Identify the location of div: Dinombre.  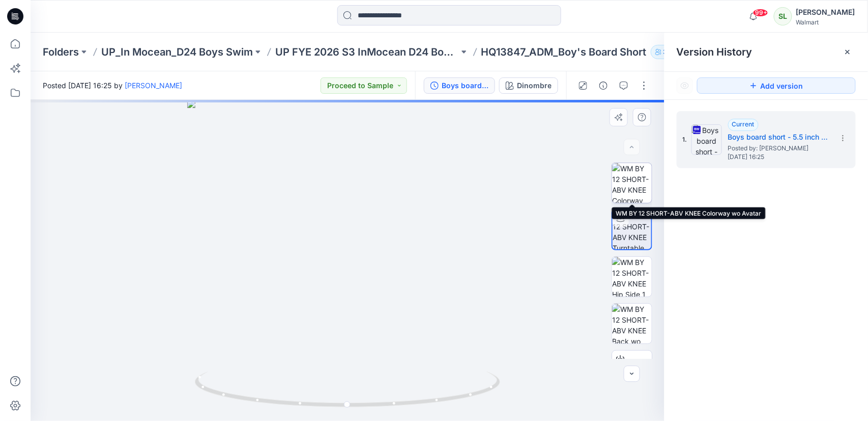
(534, 86).